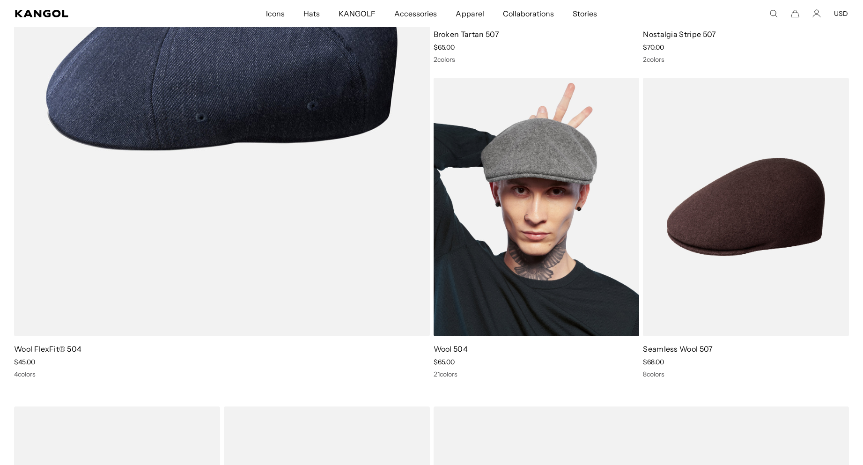  Describe the element at coordinates (816, 14) in the screenshot. I see `a: Account` at that location.